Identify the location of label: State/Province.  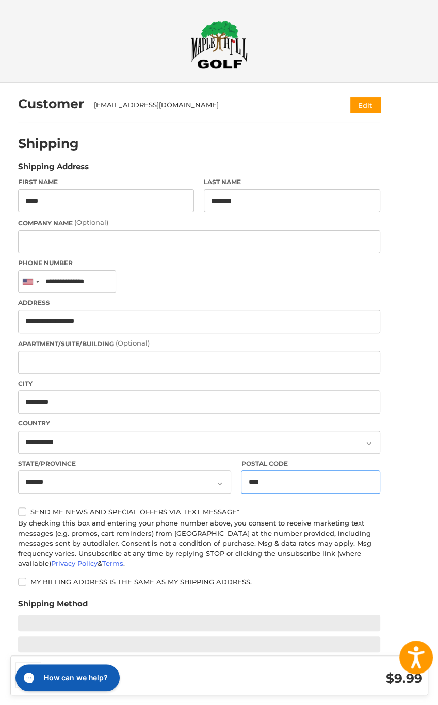
(124, 464).